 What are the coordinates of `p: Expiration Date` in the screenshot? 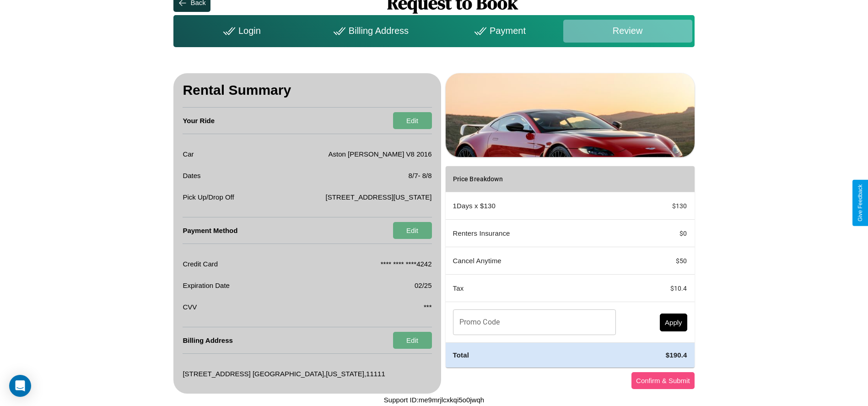 It's located at (206, 285).